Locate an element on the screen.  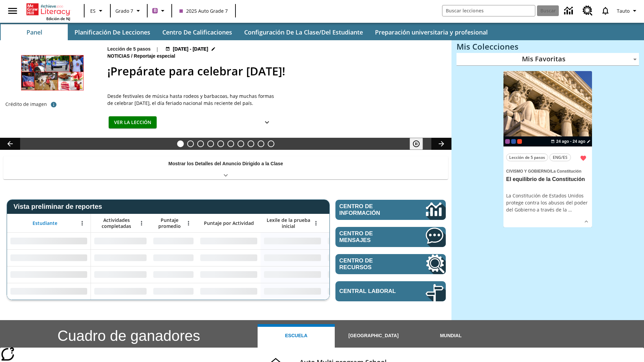
button: Perfil/Configuración is located at coordinates (628, 11).